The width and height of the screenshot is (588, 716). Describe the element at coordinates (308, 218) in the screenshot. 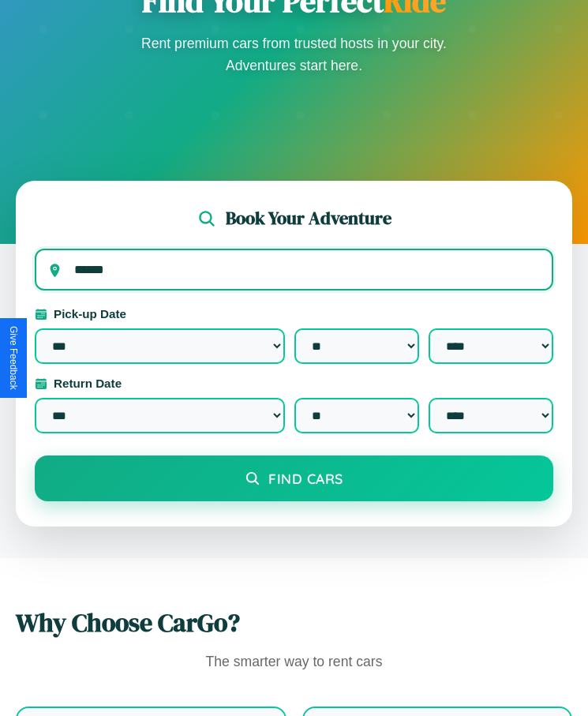

I see `h2: Book Your Adventure` at that location.